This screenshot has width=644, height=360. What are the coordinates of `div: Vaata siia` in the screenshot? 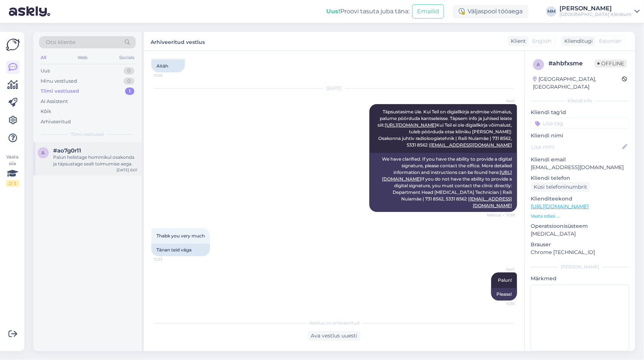 It's located at (13, 170).